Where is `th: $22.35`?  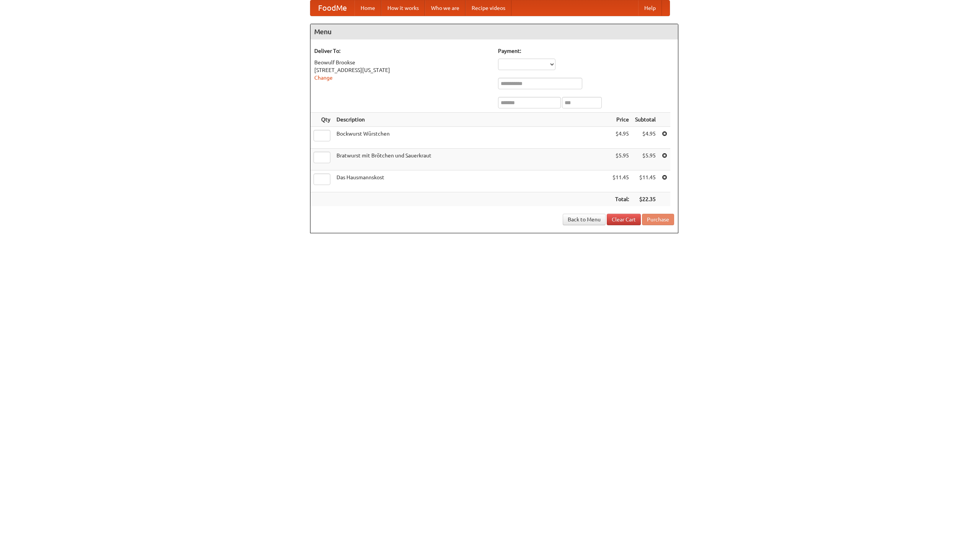
th: $22.35 is located at coordinates (646, 199).